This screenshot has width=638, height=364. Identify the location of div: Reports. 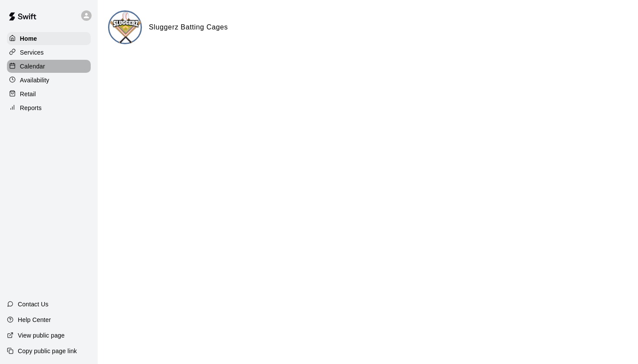
(48, 108).